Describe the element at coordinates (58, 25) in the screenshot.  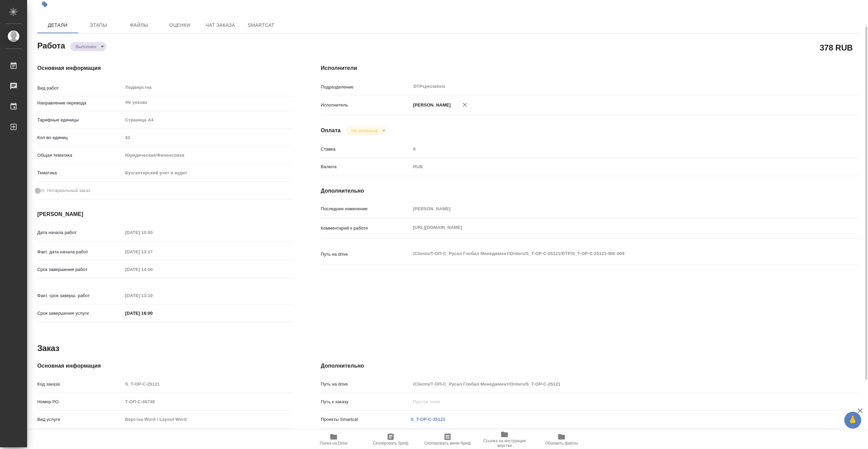
I see `span: Детали` at that location.